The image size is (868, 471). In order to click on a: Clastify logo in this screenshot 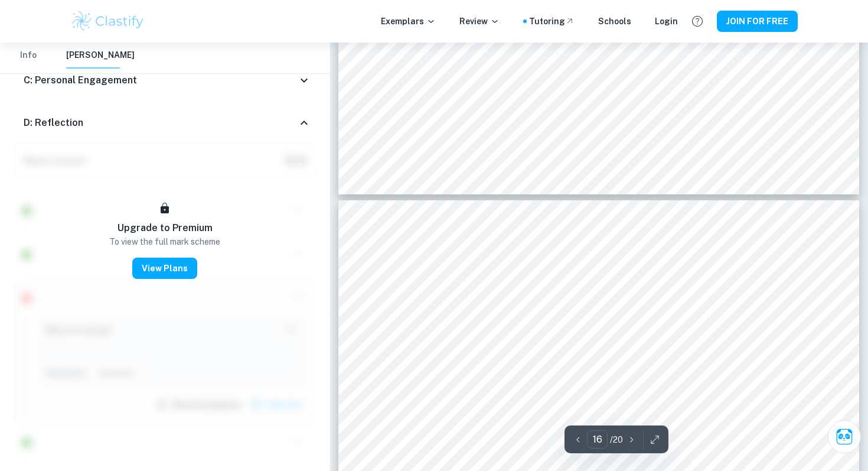, I will do `click(107, 21)`.